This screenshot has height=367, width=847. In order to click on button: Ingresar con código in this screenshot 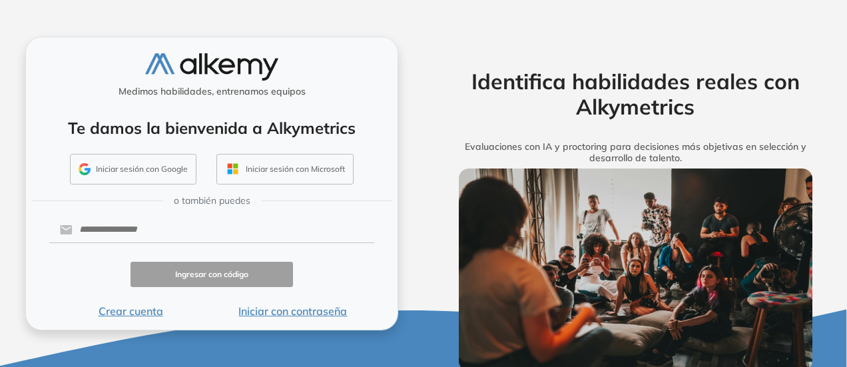, I will do `click(212, 274)`.